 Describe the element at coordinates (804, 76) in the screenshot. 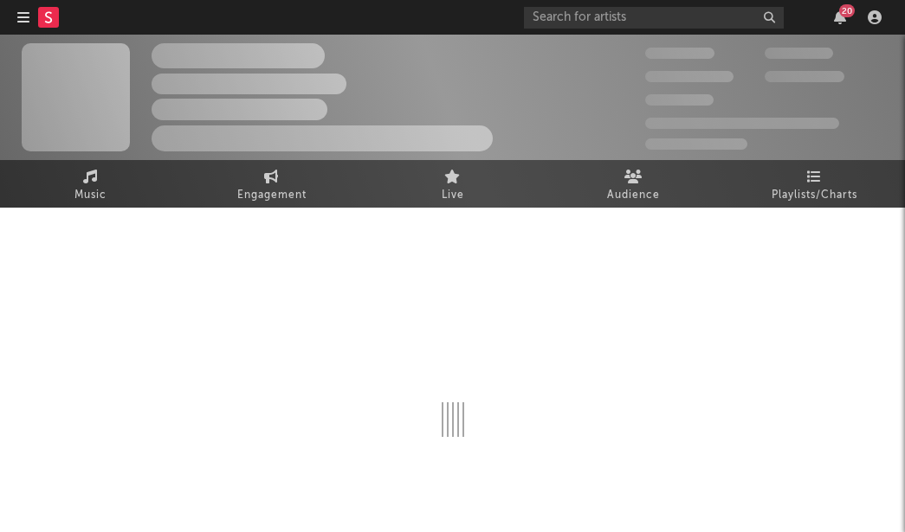

I see `span: 1,000,000` at that location.